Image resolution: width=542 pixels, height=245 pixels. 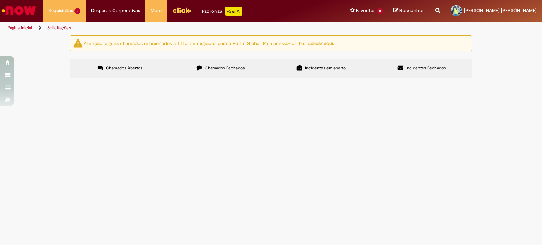 I want to click on span: Incidentes Fechados, so click(x=426, y=68).